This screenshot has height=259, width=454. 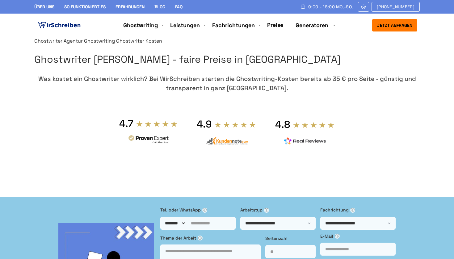 What do you see at coordinates (85, 7) in the screenshot?
I see `a: So funktioniert es` at bounding box center [85, 7].